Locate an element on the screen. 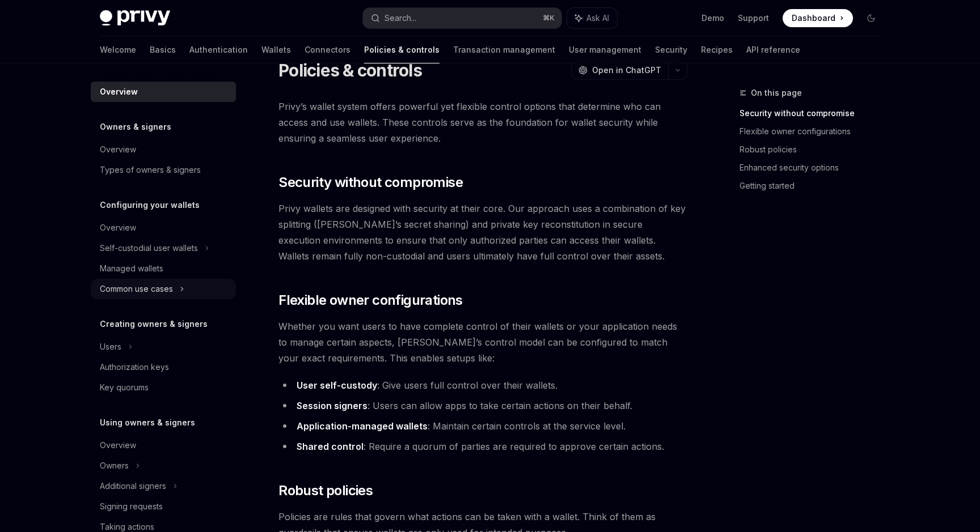 This screenshot has height=532, width=980. button: Ask AI is located at coordinates (592, 18).